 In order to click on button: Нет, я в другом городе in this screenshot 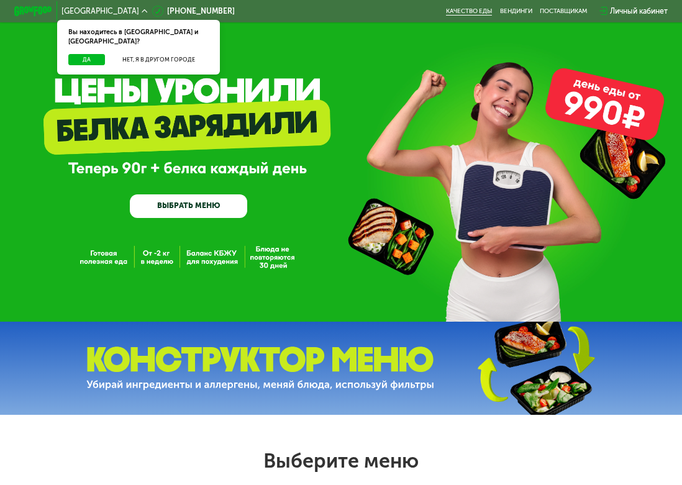, I will do `click(158, 60)`.